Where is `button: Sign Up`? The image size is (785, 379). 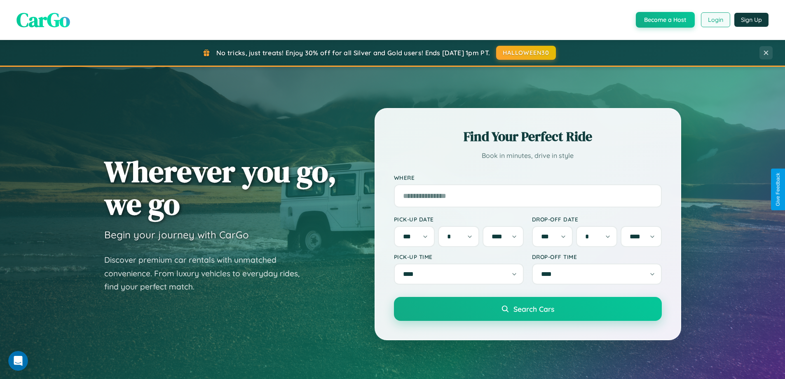
button: Sign Up is located at coordinates (751, 20).